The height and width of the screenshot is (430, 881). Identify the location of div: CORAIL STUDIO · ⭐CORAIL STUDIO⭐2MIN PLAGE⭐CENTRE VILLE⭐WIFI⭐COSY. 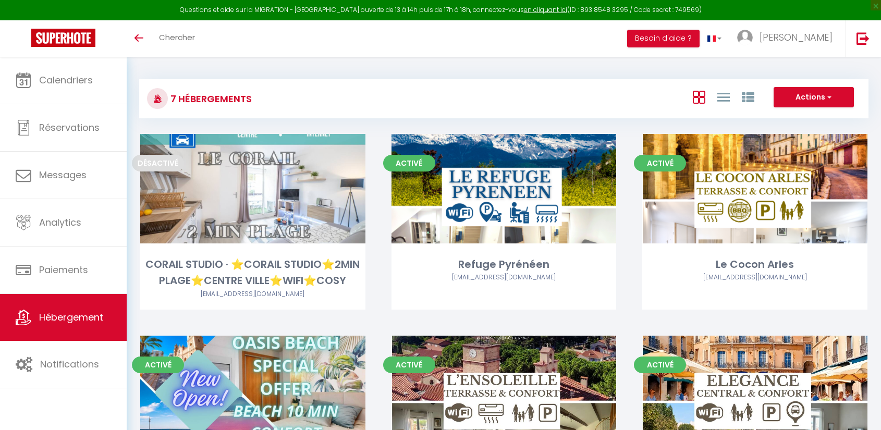
(253, 273).